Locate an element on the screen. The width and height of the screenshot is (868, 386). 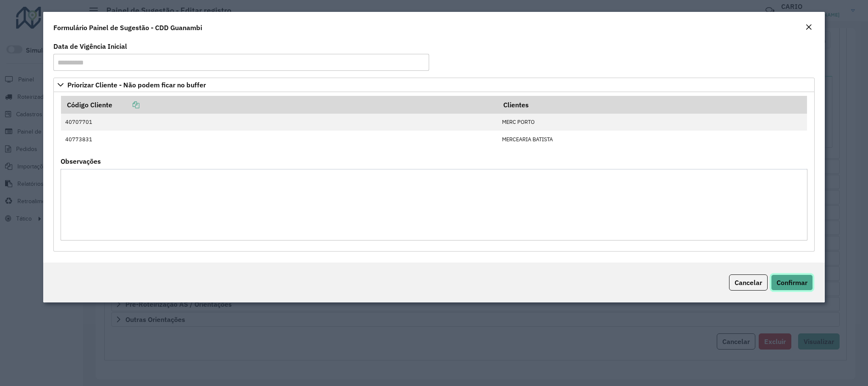
label: Observações is located at coordinates (80, 161).